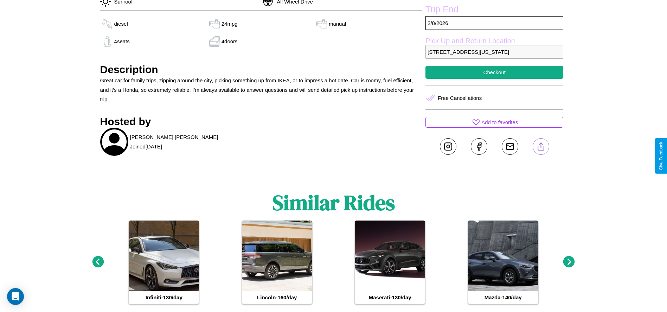 The height and width of the screenshot is (312, 667). What do you see at coordinates (661, 156) in the screenshot?
I see `div: Give Feedback` at bounding box center [661, 156].